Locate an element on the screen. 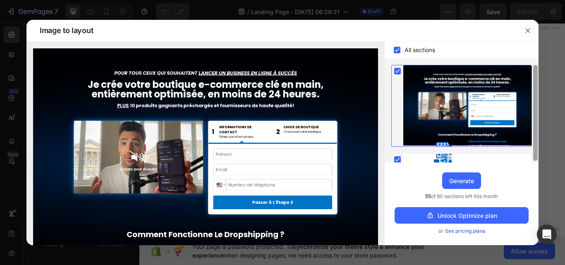 The height and width of the screenshot is (265, 565). button: Unlock Optimize plan is located at coordinates (462, 216).